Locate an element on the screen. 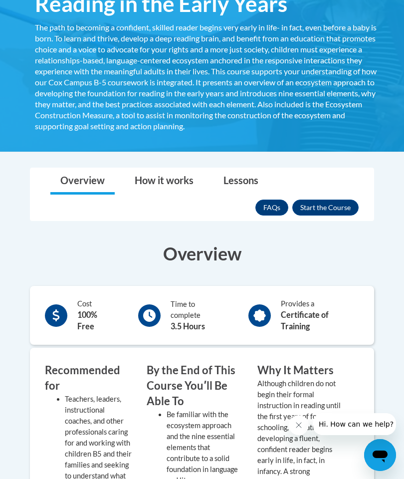 The height and width of the screenshot is (479, 404). a: Lessons is located at coordinates (241, 181).